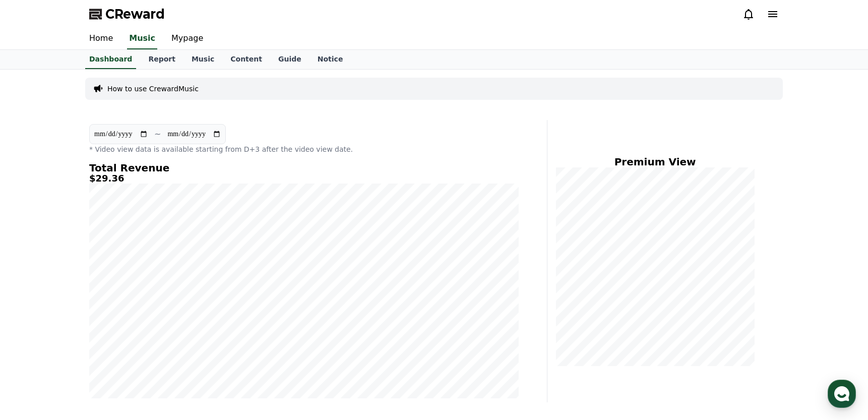 This screenshot has height=420, width=868. I want to click on a: How to use CrewardMusic, so click(153, 89).